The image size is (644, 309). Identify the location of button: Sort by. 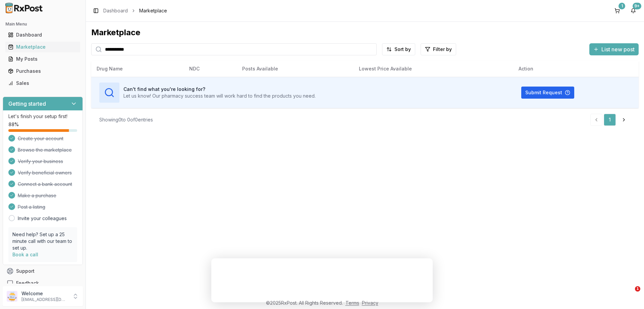
(399, 49).